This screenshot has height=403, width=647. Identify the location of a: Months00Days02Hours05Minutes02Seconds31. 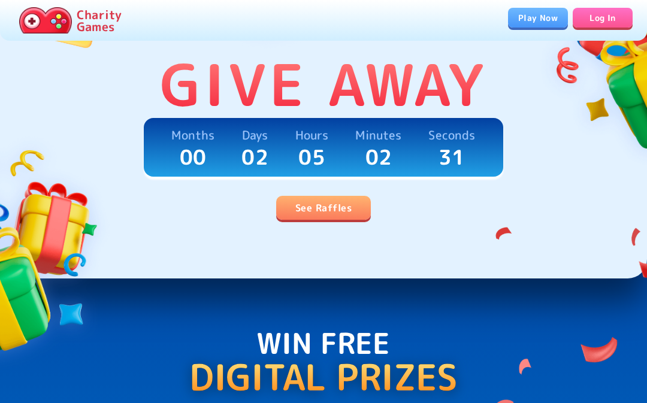
(324, 147).